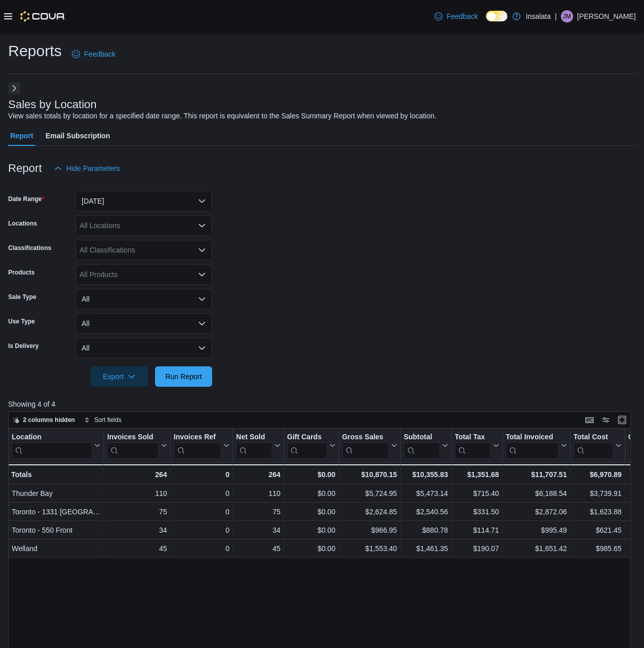 The height and width of the screenshot is (648, 644). What do you see at coordinates (56, 493) in the screenshot?
I see `div: Thunder Bay` at bounding box center [56, 493].